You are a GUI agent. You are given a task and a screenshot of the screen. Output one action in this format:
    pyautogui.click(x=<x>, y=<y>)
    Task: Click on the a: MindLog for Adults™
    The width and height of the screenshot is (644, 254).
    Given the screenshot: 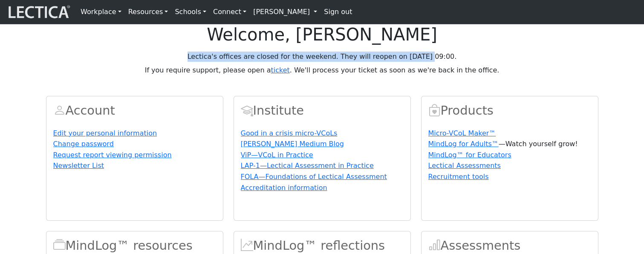 What is the action you would take?
    pyautogui.click(x=463, y=144)
    